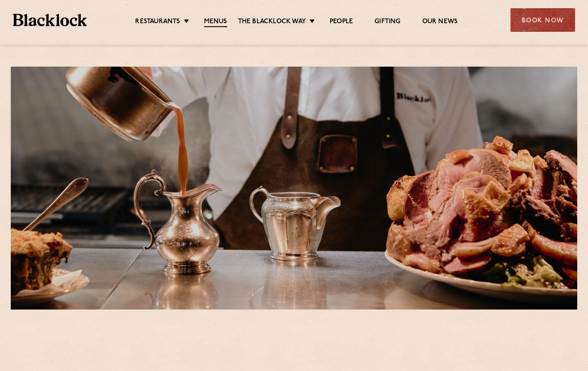  Describe the element at coordinates (50, 20) in the screenshot. I see `img: BL_Textured_Logo-footer-cropped.svg` at that location.